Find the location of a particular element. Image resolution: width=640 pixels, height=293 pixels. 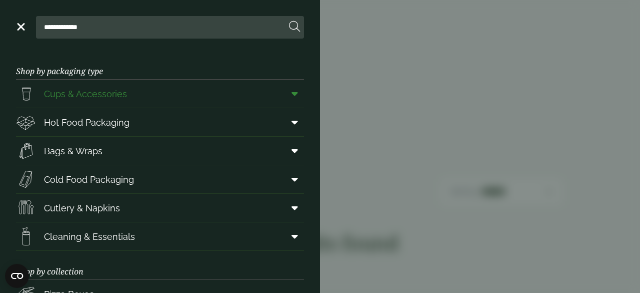

a: Cutlery & Napkins is located at coordinates (160, 208).